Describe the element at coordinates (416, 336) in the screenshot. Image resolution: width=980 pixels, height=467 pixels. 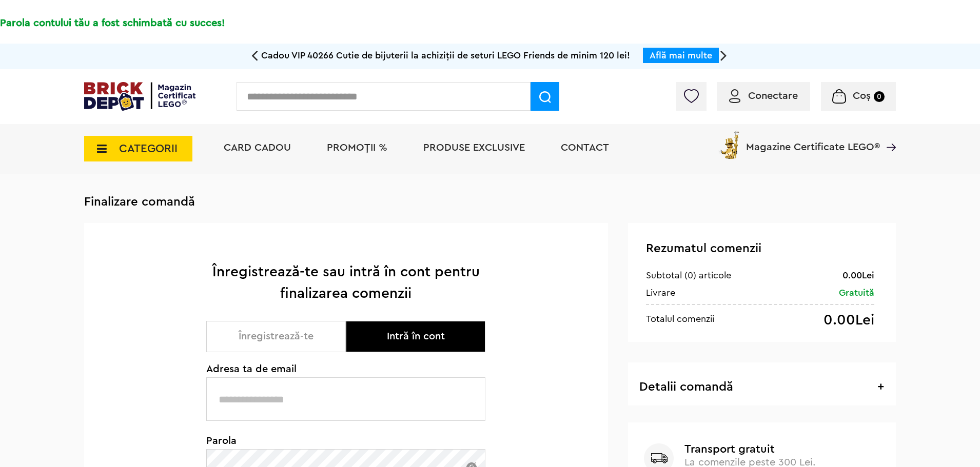
I see `button: Intră în cont` at that location.